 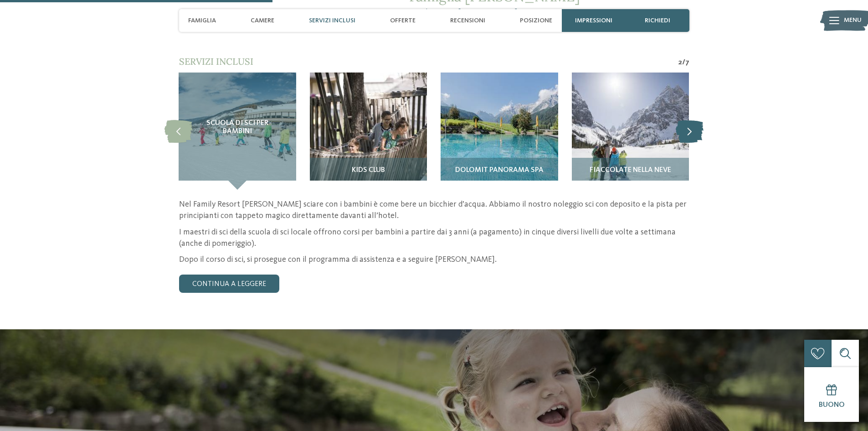 What do you see at coordinates (468, 21) in the screenshot?
I see `span: Recensioni` at bounding box center [468, 21].